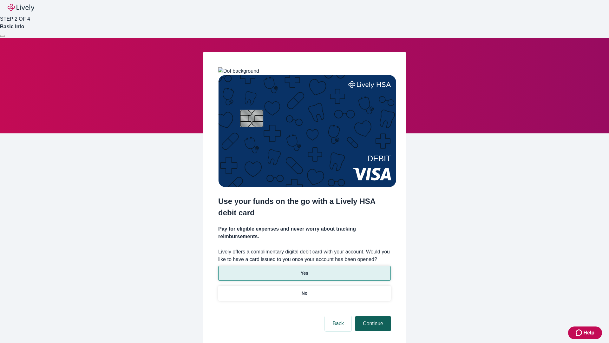 Image resolution: width=609 pixels, height=343 pixels. I want to click on button: Zendesk support iconHelp, so click(585, 333).